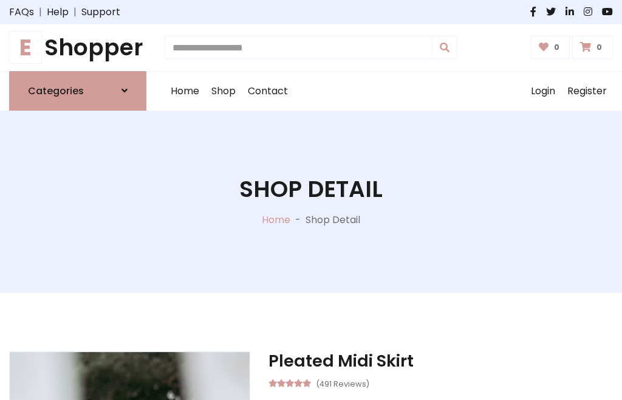  What do you see at coordinates (224, 91) in the screenshot?
I see `a: Shop` at bounding box center [224, 91].